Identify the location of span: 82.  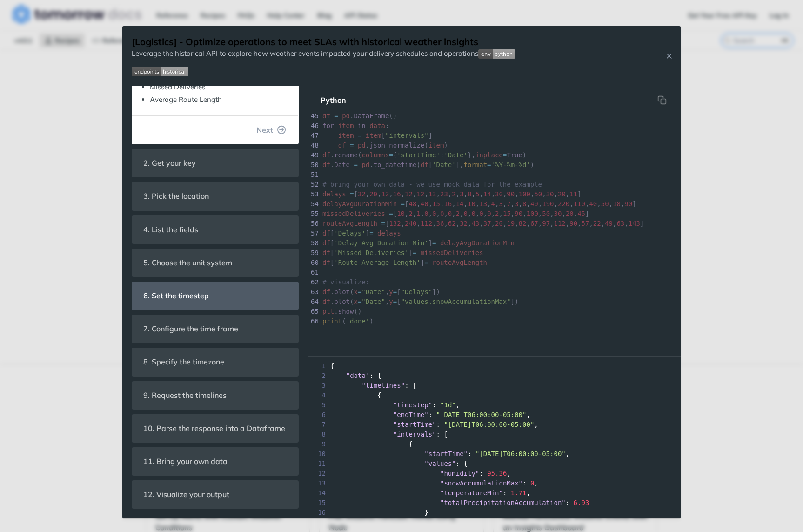
(523, 223).